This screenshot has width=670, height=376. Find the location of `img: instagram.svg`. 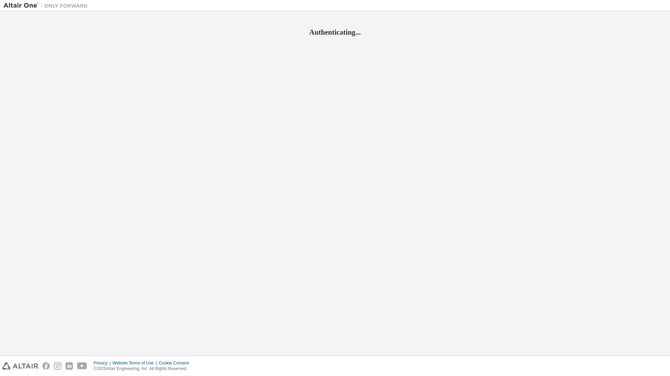

img: instagram.svg is located at coordinates (57, 366).